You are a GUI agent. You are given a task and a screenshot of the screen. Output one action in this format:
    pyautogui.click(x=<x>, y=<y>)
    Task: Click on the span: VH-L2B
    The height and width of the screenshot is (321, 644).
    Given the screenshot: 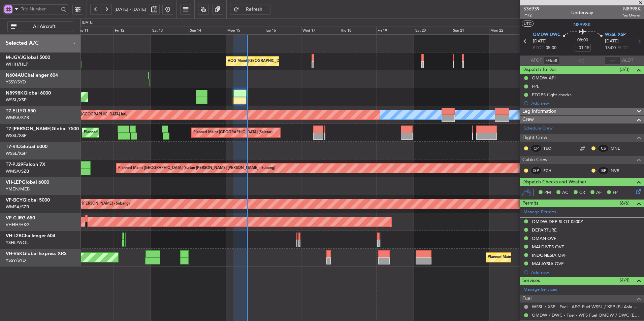 What is the action you would take?
    pyautogui.click(x=13, y=236)
    